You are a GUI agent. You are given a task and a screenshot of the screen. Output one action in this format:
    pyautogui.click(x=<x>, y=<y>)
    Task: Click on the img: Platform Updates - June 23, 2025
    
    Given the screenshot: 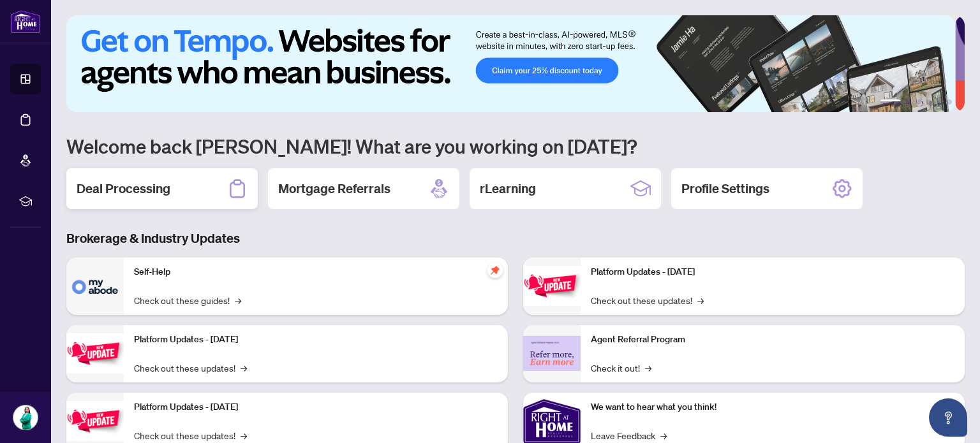 What is the action you would take?
    pyautogui.click(x=552, y=286)
    